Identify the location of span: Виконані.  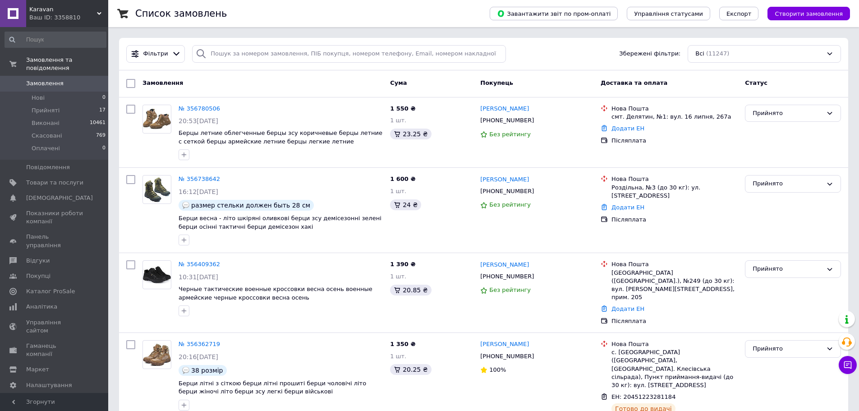
(46, 123).